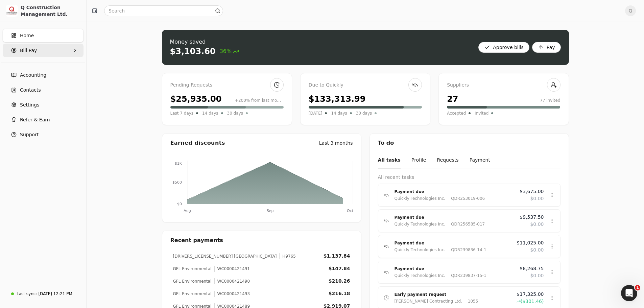  I want to click on span: $17,325.00, so click(530, 294).